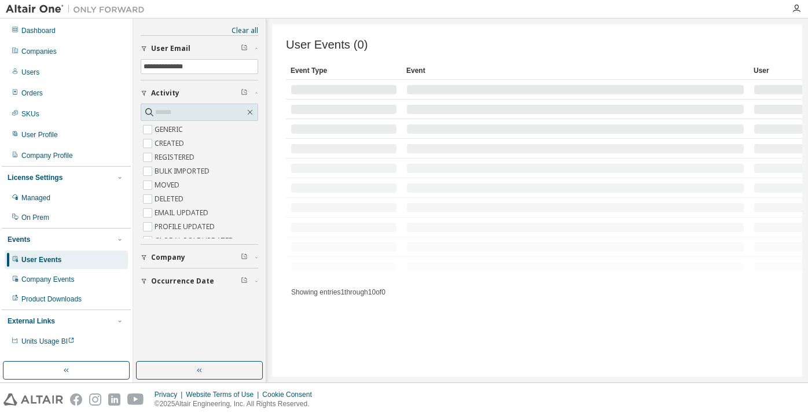  I want to click on label: CREATED, so click(170, 144).